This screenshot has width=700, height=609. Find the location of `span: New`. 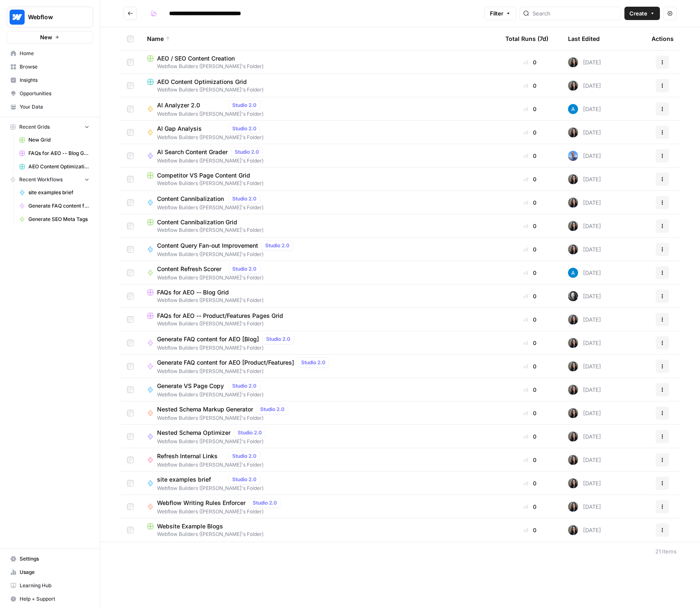

span: New is located at coordinates (46, 37).